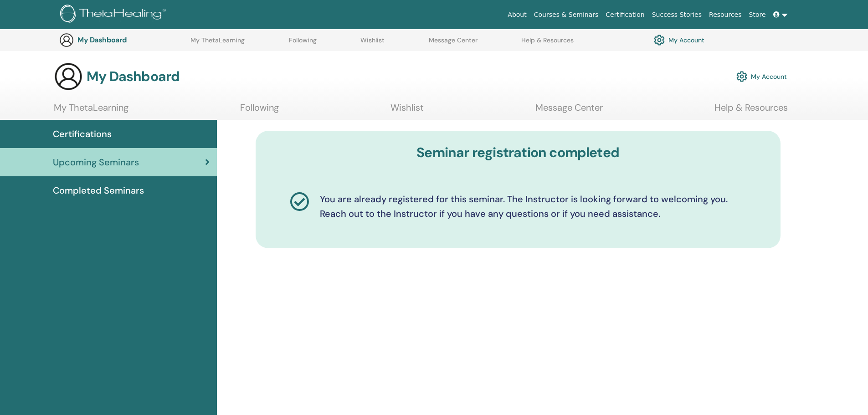  What do you see at coordinates (98, 190) in the screenshot?
I see `span: Completed Seminars` at bounding box center [98, 190].